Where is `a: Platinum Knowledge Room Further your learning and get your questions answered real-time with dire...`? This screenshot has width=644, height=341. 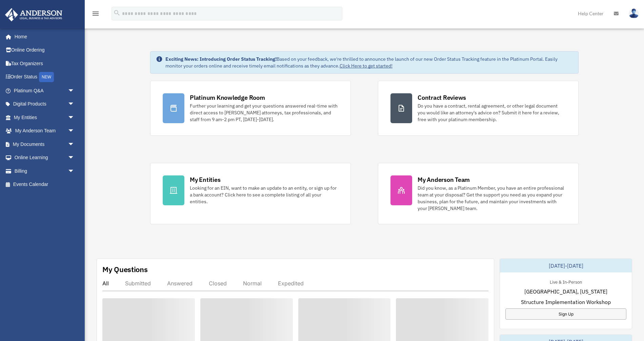 a: Platinum Knowledge Room Further your learning and get your questions answered real-time with dire... is located at coordinates (251, 108).